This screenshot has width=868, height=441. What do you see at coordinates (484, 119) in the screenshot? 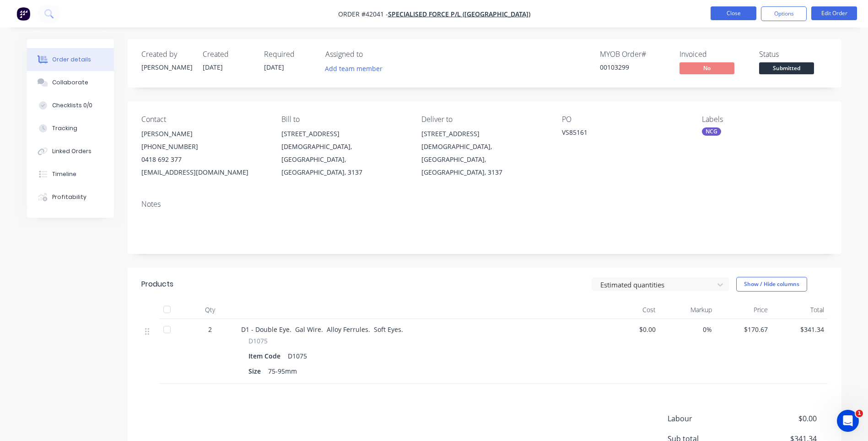
I see `div: Deliver to` at bounding box center [484, 119].